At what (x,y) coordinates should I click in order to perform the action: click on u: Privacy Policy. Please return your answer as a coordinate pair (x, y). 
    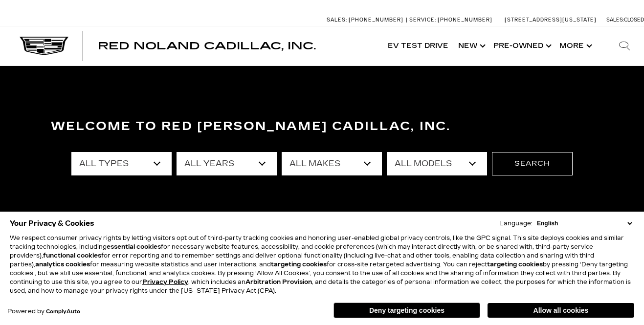
    Looking at the image, I should click on (165, 282).